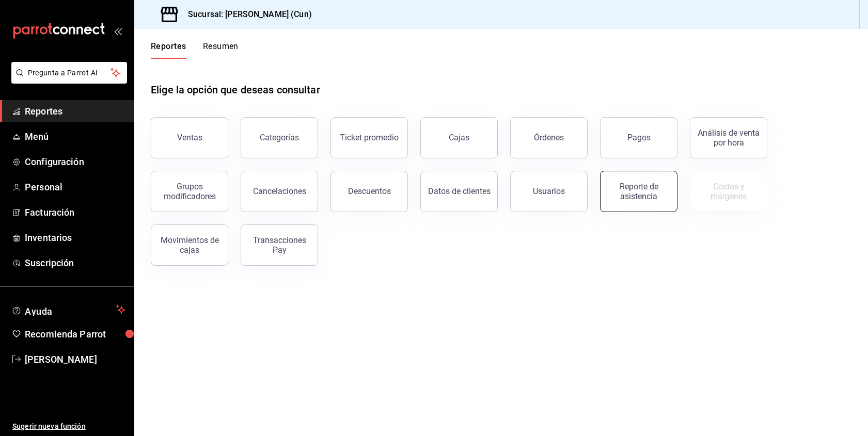  I want to click on button: Movimientos de cajas, so click(190, 245).